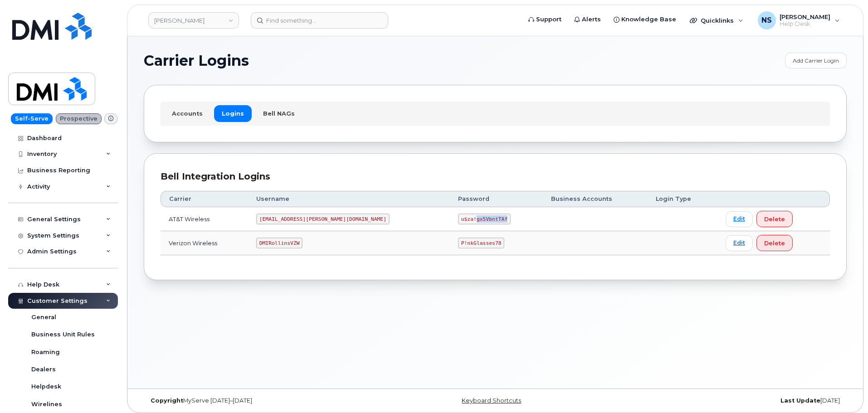  What do you see at coordinates (187, 113) in the screenshot?
I see `a: Accounts` at bounding box center [187, 113].